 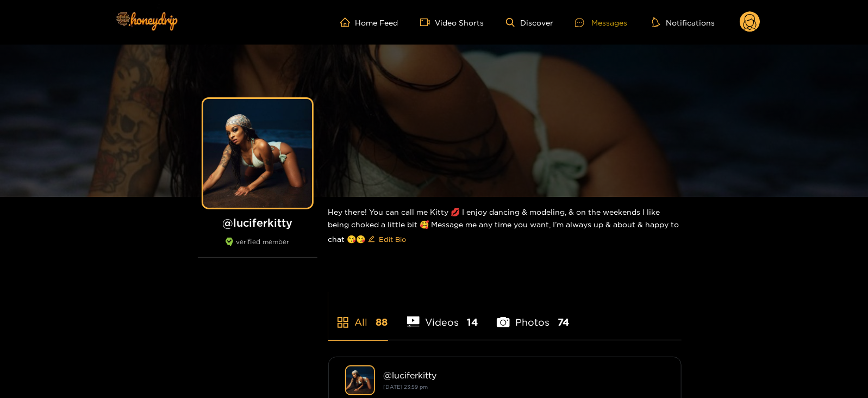 What do you see at coordinates (369, 22) in the screenshot?
I see `a: Home Feed` at bounding box center [369, 22].